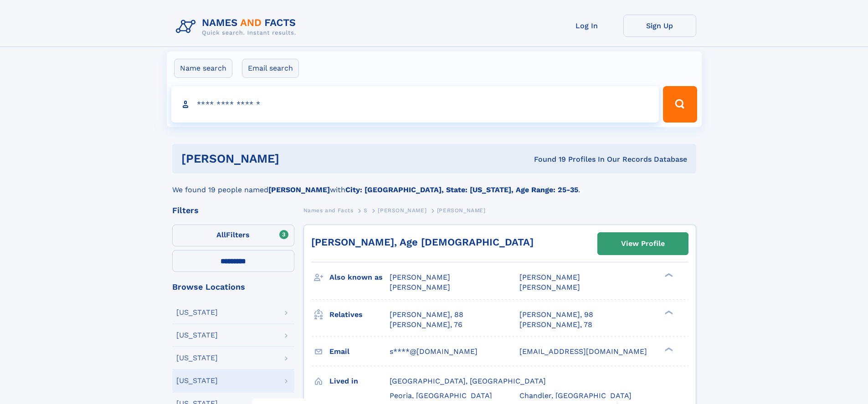 Image resolution: width=868 pixels, height=404 pixels. What do you see at coordinates (203, 68) in the screenshot?
I see `label: Name search` at bounding box center [203, 68].